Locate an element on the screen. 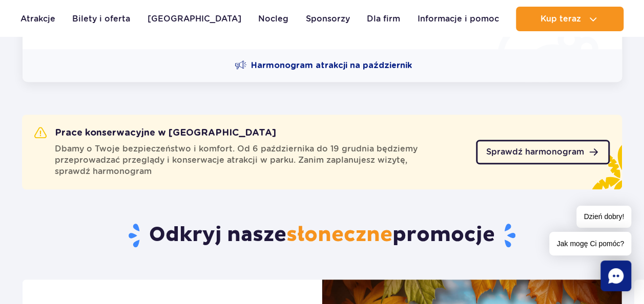  span: Harmonogram atrakcji na październik is located at coordinates (332, 65).